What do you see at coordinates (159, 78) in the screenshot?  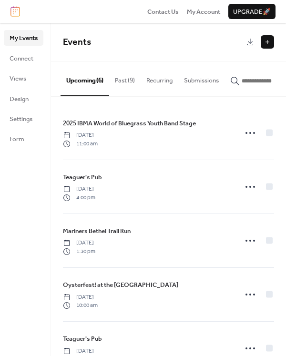 I see `button: Recurring` at bounding box center [159, 78].